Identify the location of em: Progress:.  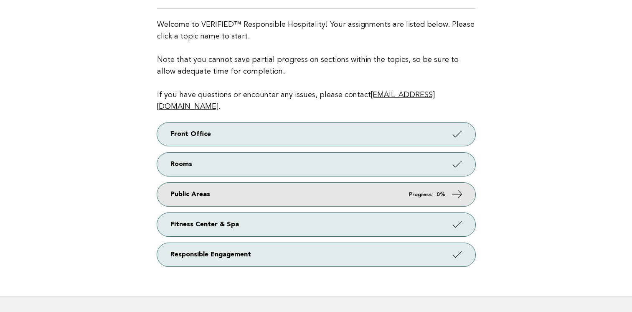
(421, 194).